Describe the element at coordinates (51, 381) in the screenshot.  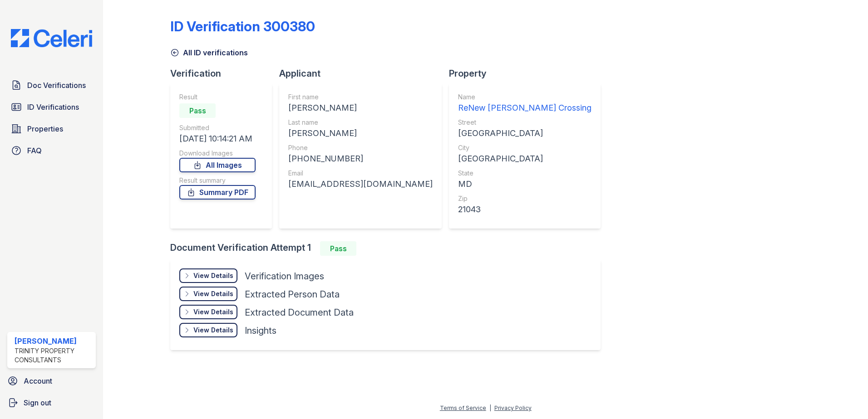
I see `a: Account` at that location.